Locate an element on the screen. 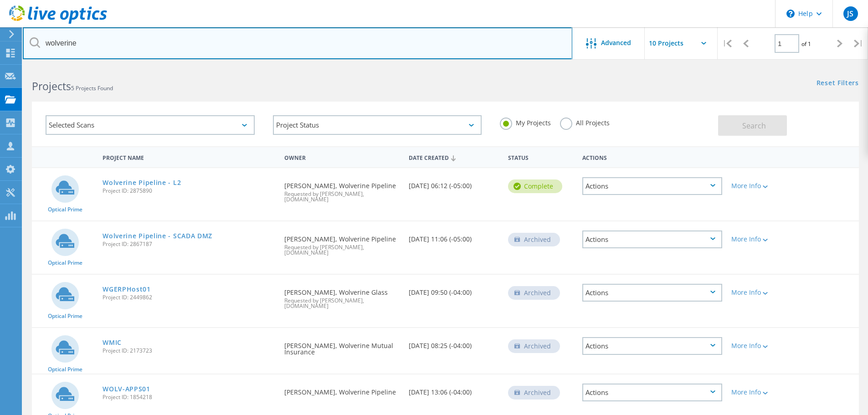 Image resolution: width=868 pixels, height=415 pixels. span: Search is located at coordinates (754, 126).